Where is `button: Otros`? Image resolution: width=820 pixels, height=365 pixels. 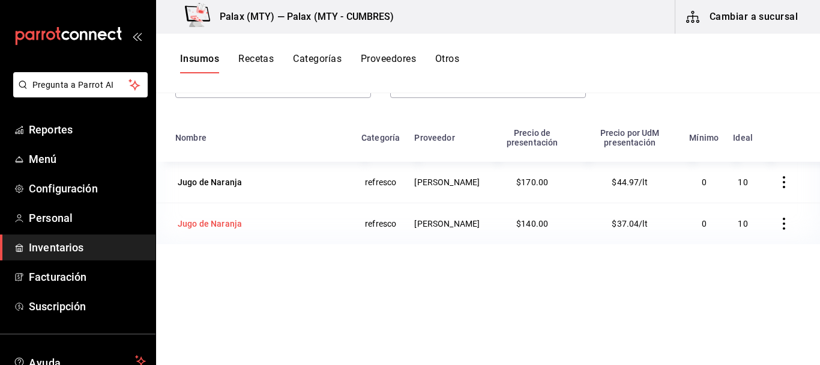
button: Otros is located at coordinates (447, 63).